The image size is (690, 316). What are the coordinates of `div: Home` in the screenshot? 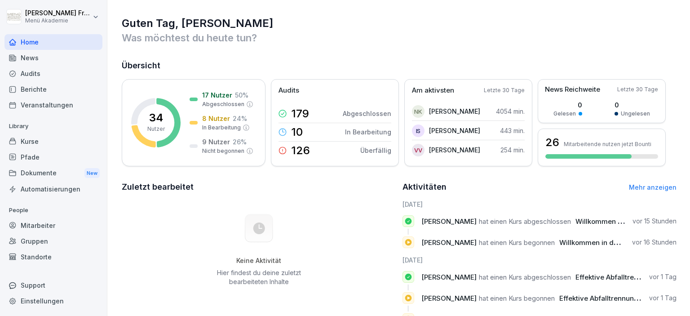 It's located at (53, 42).